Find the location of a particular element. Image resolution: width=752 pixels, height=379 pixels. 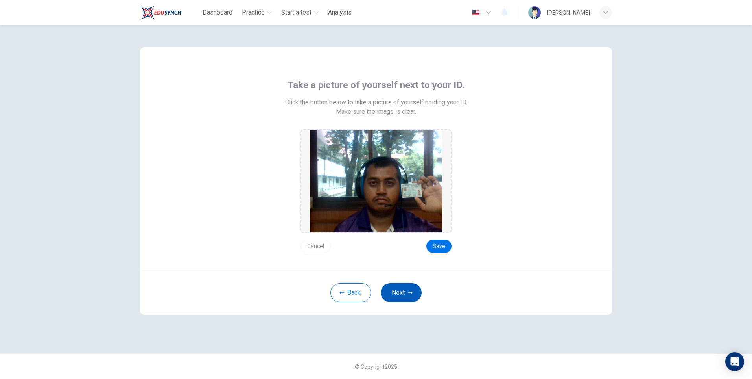

button: Next is located at coordinates (401, 292).